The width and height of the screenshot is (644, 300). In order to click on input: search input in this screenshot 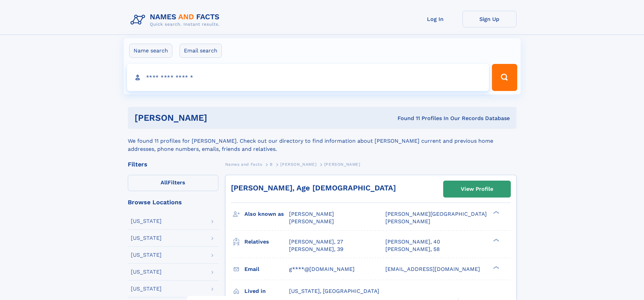, I will do `click(308, 77)`.